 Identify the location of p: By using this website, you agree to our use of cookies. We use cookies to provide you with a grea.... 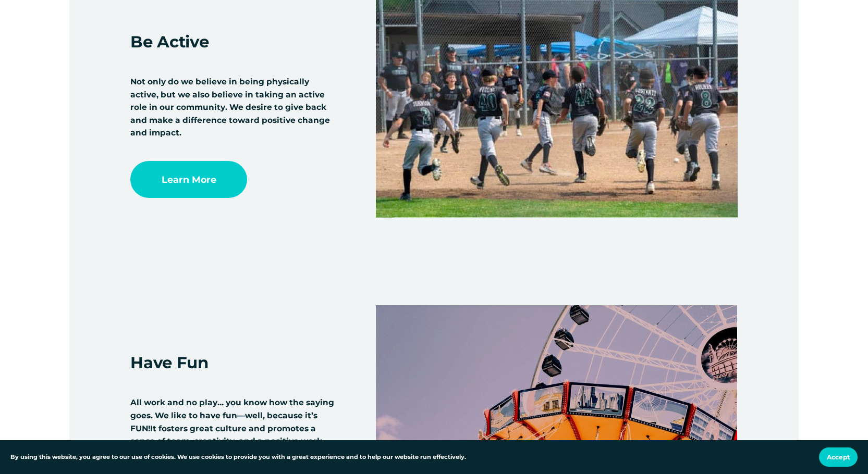
(238, 458).